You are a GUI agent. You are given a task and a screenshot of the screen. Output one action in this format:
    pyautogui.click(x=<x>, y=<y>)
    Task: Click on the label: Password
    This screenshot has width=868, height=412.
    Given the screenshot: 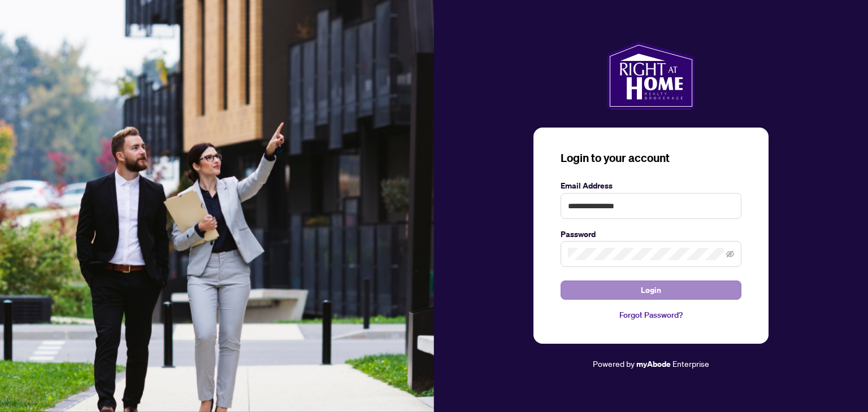 What is the action you would take?
    pyautogui.click(x=651, y=234)
    